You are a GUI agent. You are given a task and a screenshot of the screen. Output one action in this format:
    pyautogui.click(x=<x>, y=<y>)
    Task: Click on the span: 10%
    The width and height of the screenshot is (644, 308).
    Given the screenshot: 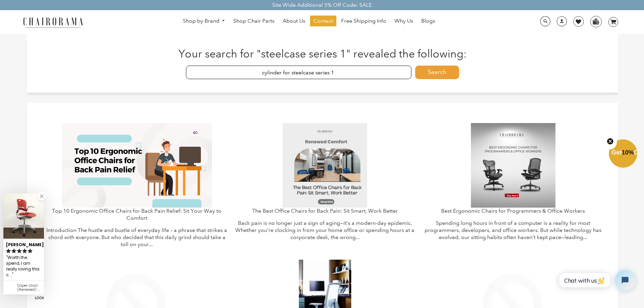 What is the action you would take?
    pyautogui.click(x=628, y=153)
    